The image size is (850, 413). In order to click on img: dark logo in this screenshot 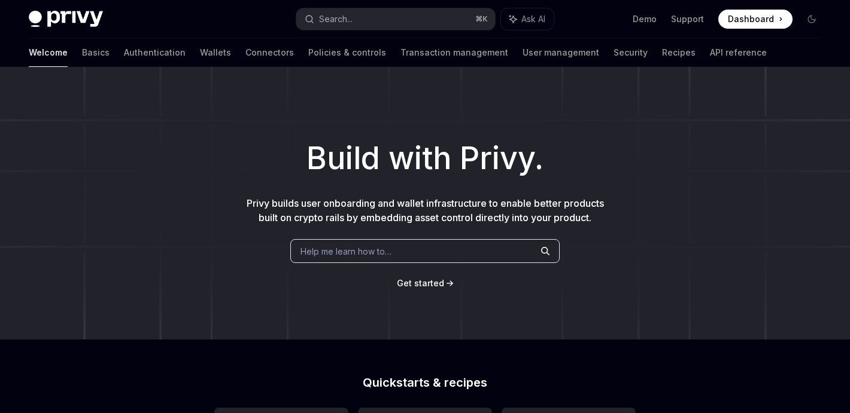, I will do `click(66, 19)`.